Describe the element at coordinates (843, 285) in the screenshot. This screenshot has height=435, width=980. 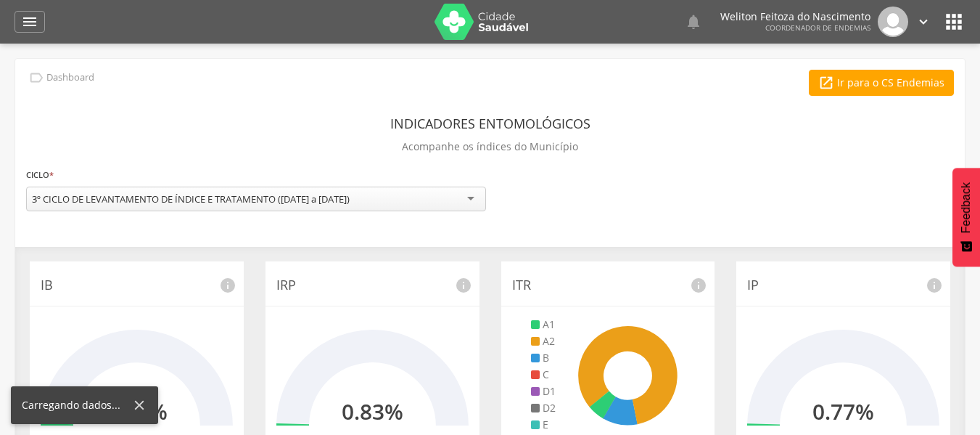
I see `p: IP` at that location.